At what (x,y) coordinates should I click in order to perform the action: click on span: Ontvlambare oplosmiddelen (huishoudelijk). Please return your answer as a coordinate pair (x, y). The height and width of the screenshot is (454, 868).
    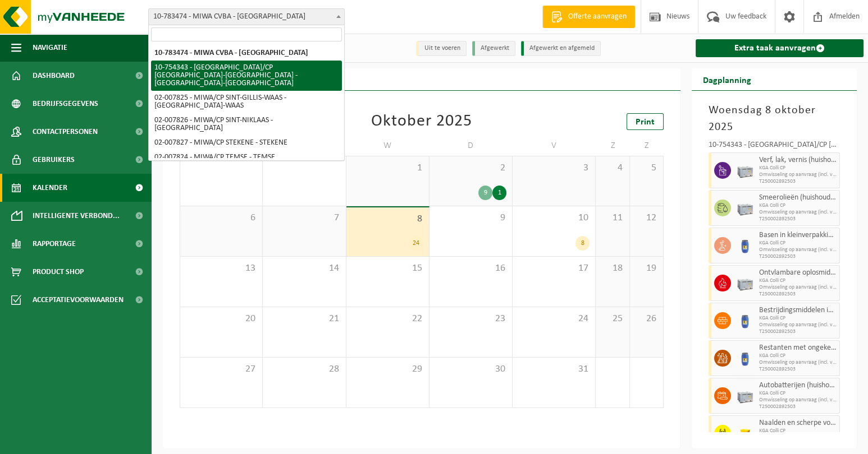
    Looking at the image, I should click on (797, 273).